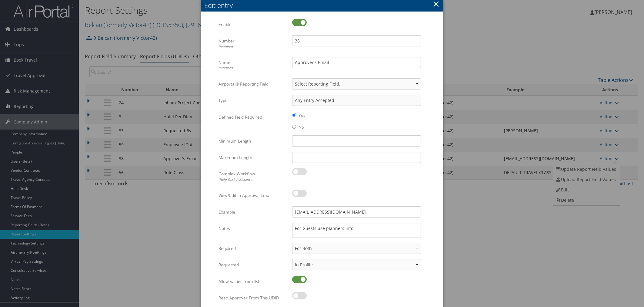 The image size is (644, 307). Describe the element at coordinates (302, 115) in the screenshot. I see `label: Yes` at that location.